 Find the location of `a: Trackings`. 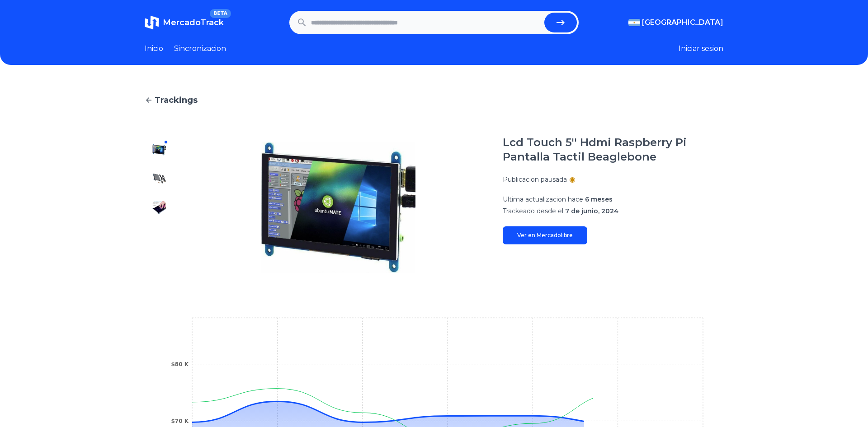

a: Trackings is located at coordinates (434, 100).